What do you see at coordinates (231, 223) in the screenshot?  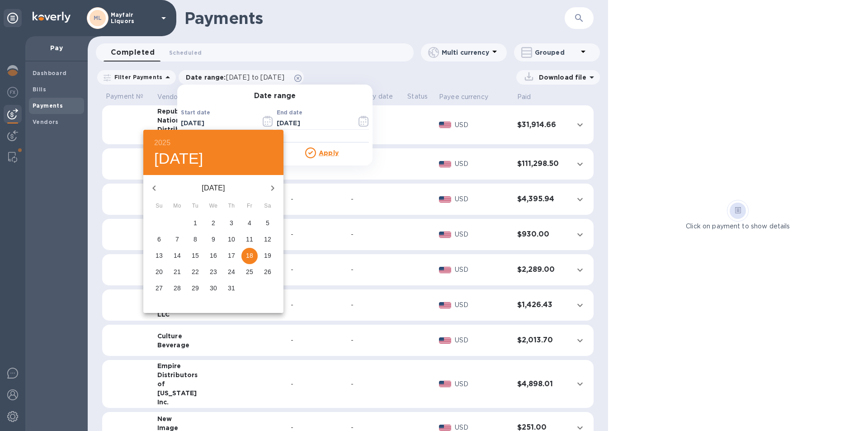 I see `p: 3` at bounding box center [231, 223].